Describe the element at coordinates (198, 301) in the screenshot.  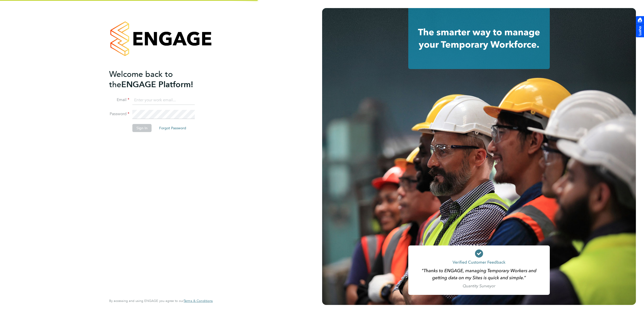
I see `a: Terms & Conditions` at that location.